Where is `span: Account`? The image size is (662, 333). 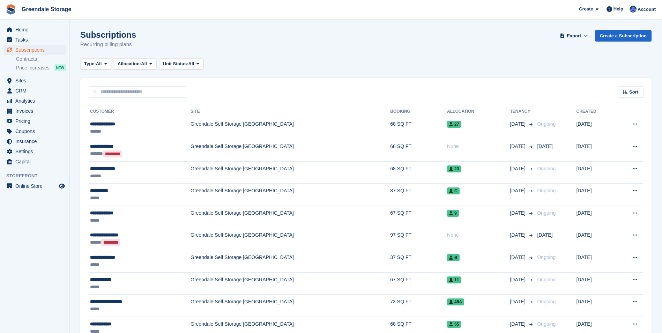 span: Account is located at coordinates (647, 9).